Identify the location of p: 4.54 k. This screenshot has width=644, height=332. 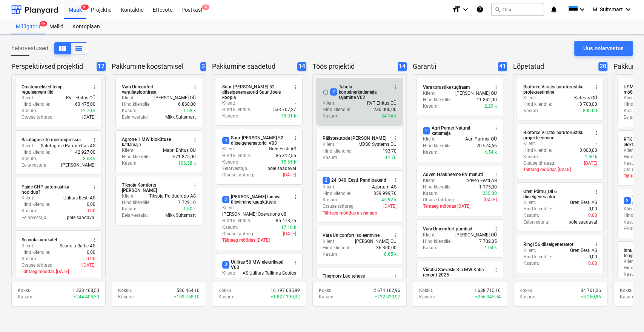
(490, 152).